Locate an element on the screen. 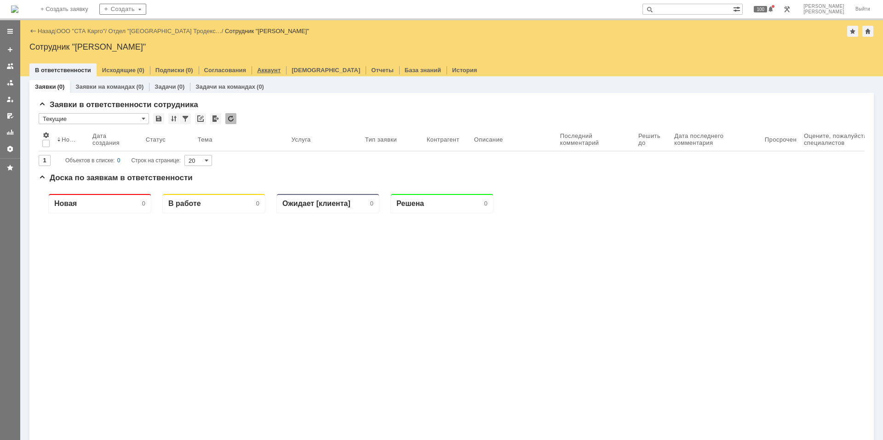  a: Задачи is located at coordinates (165, 86).